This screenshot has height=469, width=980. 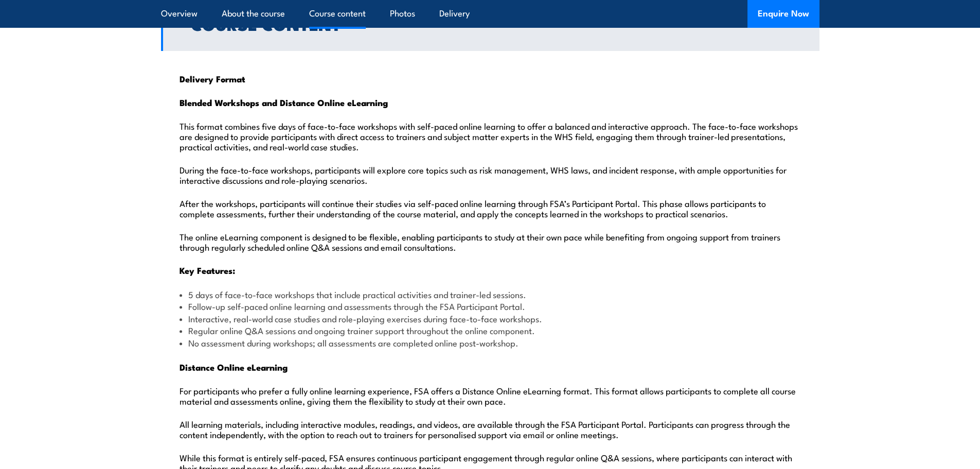 I want to click on p: For participants who prefer a fully online learning experience, FSA offers a Distance Online eLea..., so click(x=490, y=395).